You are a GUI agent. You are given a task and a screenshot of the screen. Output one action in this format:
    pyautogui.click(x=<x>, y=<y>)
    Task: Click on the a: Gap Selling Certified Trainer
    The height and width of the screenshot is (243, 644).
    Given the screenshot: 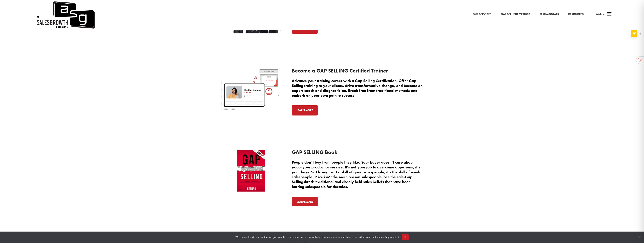 What is the action you would take?
    pyautogui.click(x=251, y=109)
    